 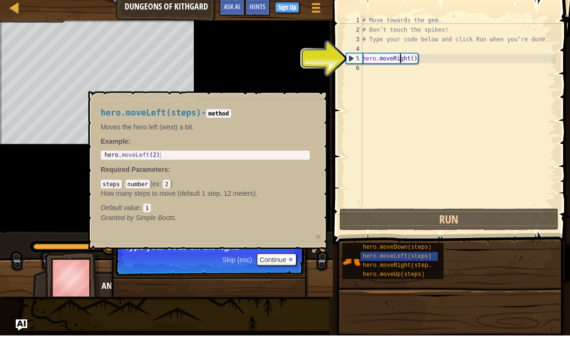 I want to click on div: 2, so click(x=354, y=33).